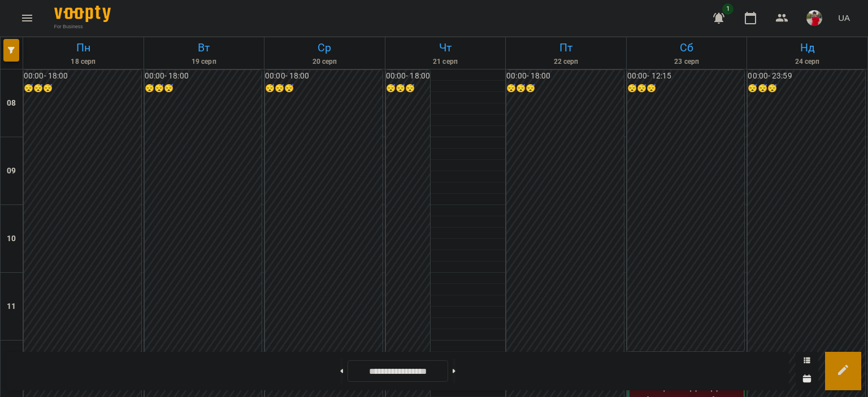  I want to click on h6: Сб, so click(687, 48).